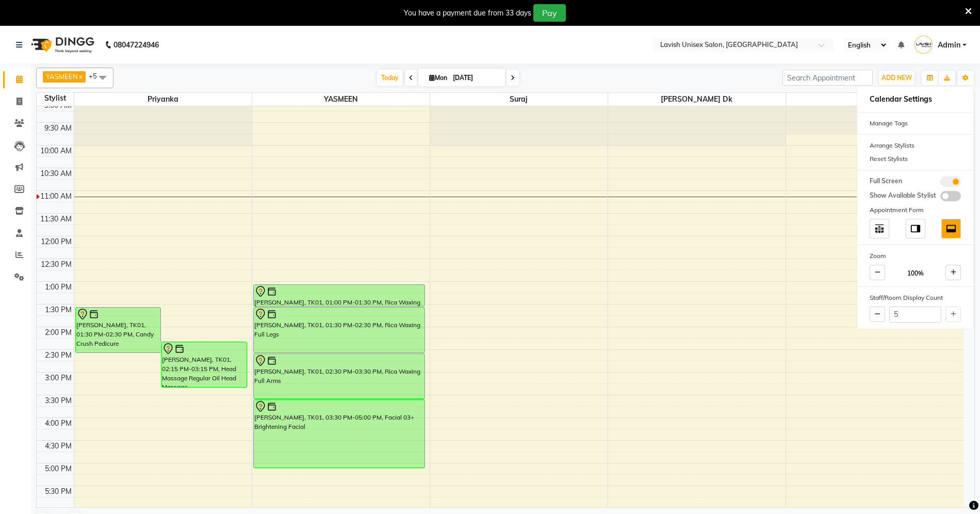  Describe the element at coordinates (915, 298) in the screenshot. I see `div: Staff/Room Display Count` at that location.